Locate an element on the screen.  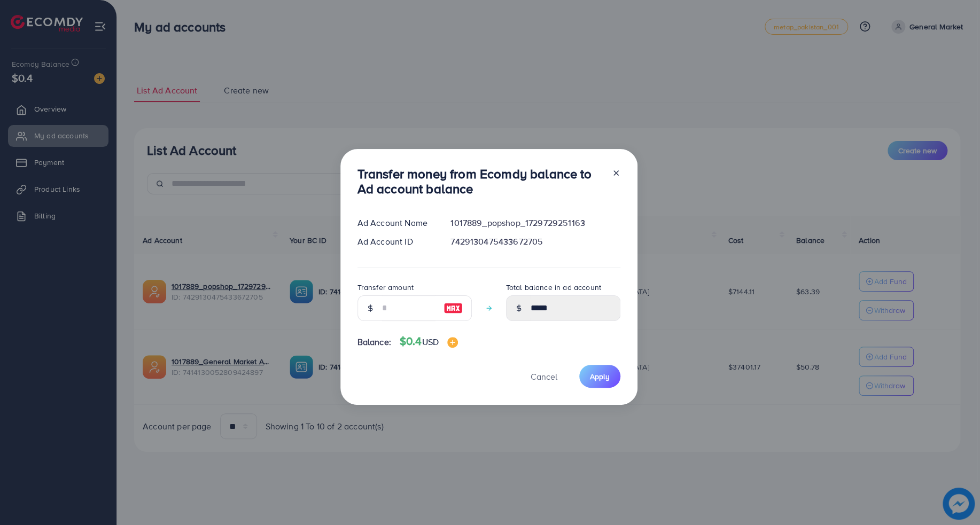
h3: Transfer money from Ecomdy balance to Ad account balance is located at coordinates (481, 181).